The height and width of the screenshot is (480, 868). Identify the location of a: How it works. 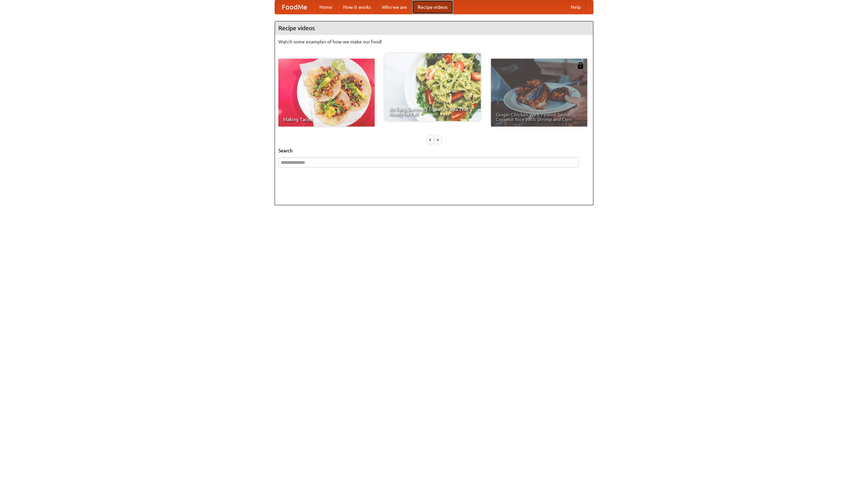
(357, 7).